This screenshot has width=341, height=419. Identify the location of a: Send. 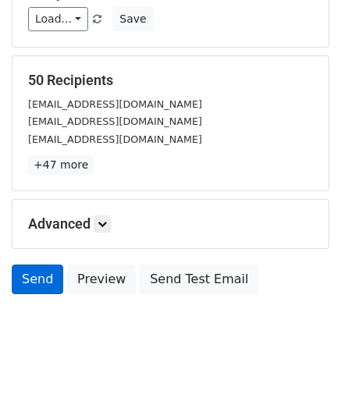
(37, 279).